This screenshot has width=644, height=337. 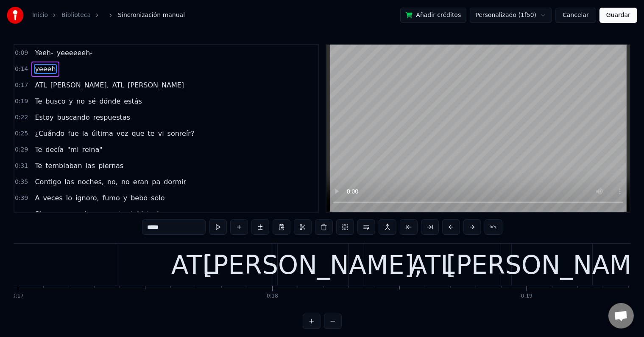 What do you see at coordinates (159, 214) in the screenshot?
I see `span: ir` at bounding box center [159, 214].